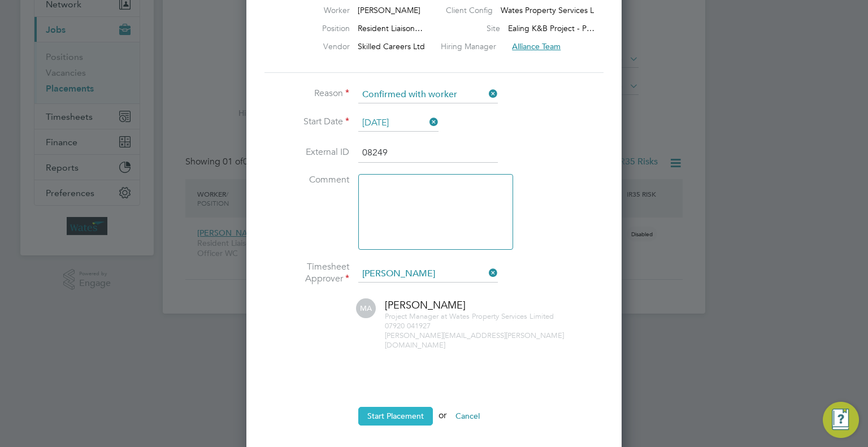  I want to click on label: Site, so click(478, 28).